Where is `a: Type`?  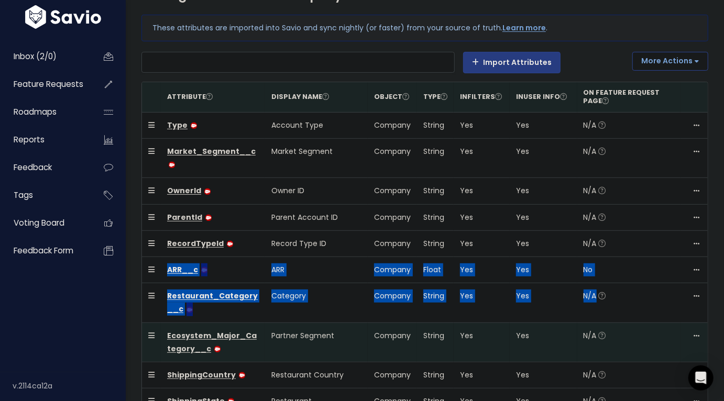 a: Type is located at coordinates (177, 125).